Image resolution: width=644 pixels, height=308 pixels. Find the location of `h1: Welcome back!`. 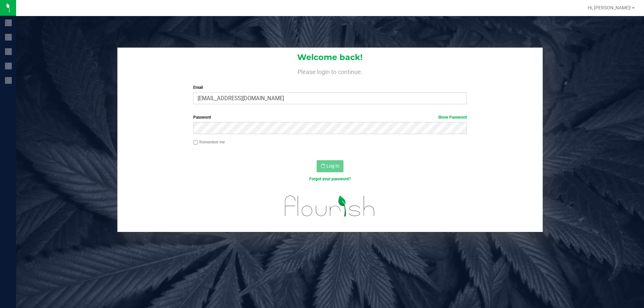

h1: Welcome back! is located at coordinates (330, 58).